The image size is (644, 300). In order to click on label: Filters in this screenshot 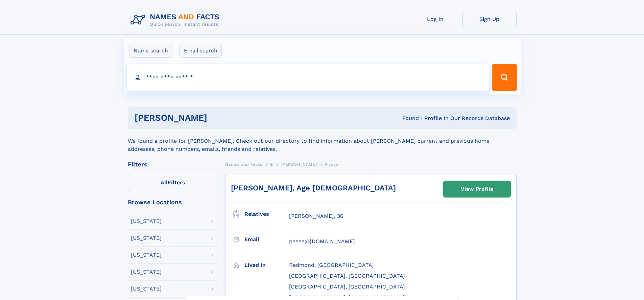, I will do `click(173, 183)`.